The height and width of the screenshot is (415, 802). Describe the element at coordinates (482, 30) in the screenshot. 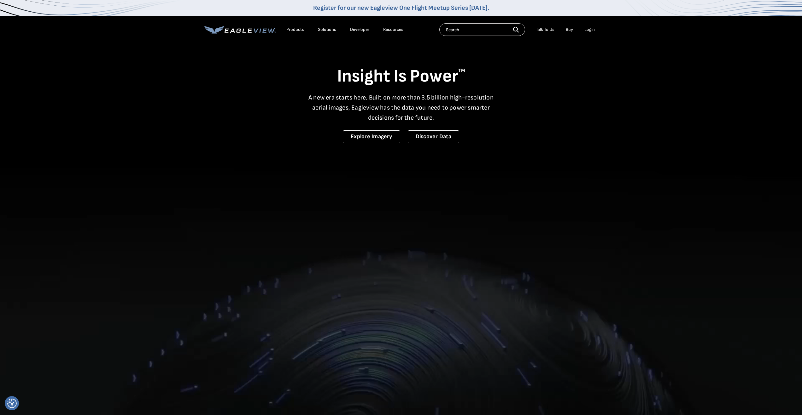

I see `input: Search` at that location.